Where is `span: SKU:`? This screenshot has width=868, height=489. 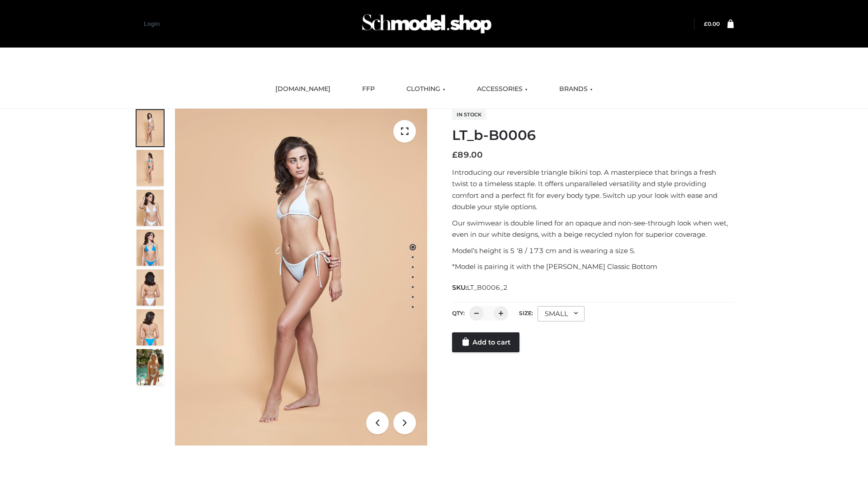 span: SKU: is located at coordinates (480, 287).